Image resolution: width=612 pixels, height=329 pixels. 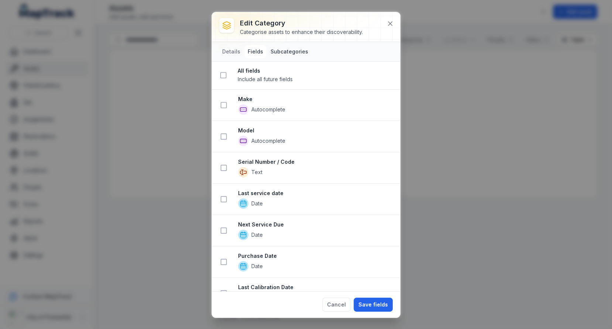 I want to click on strong: Next Service Due, so click(x=316, y=225).